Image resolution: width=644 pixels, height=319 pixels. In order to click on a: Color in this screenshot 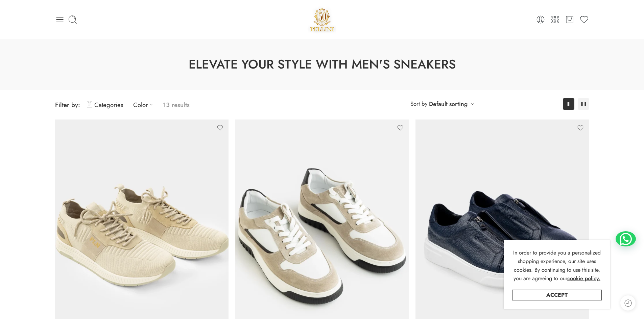, I will do `click(145, 105)`.